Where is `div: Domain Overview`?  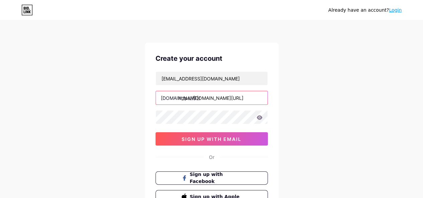 div: Domain Overview is located at coordinates (42, 41).